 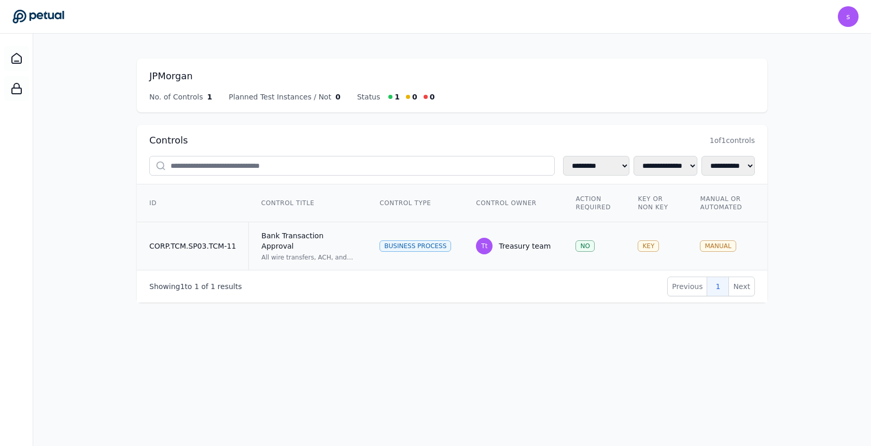 I want to click on div: All wire transfers, ACH, and check payments are authorized and approved prior to being initiated ..., so click(x=308, y=258).